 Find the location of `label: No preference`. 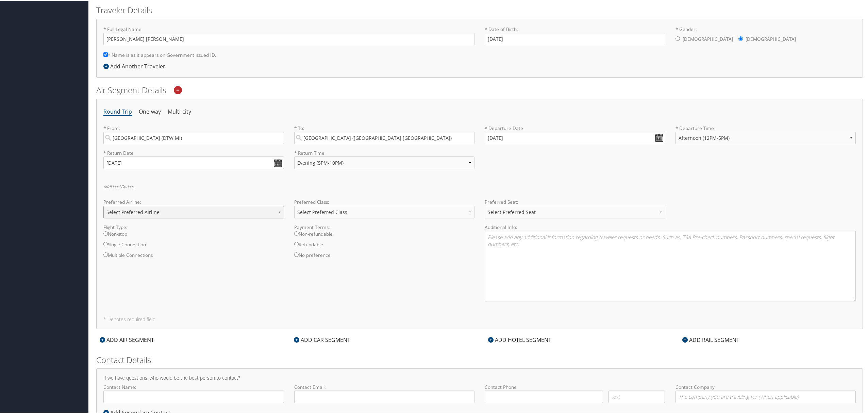

label: No preference is located at coordinates (385, 256).